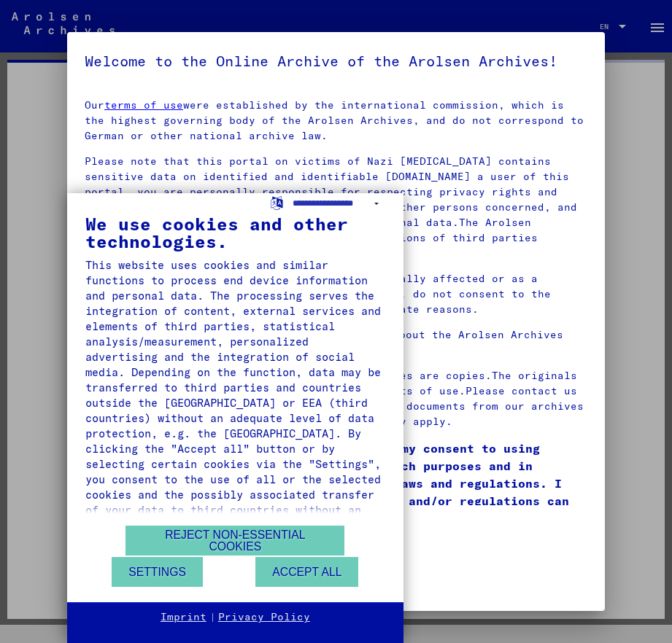  I want to click on a: Imprint, so click(183, 617).